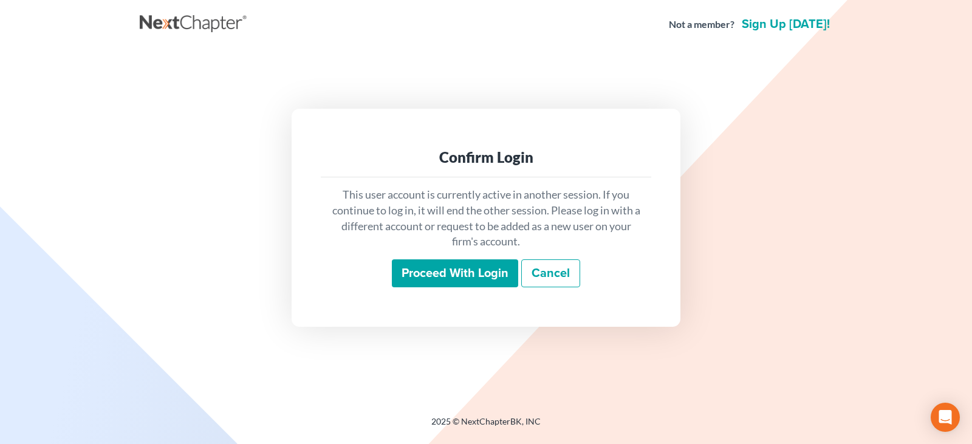 The width and height of the screenshot is (972, 444). Describe the element at coordinates (486, 426) in the screenshot. I see `div: 2025 © NextChapterBK, INC` at that location.